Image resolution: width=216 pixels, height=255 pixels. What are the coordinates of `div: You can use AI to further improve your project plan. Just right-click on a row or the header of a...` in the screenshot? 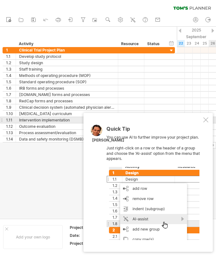 It's located at (154, 183).